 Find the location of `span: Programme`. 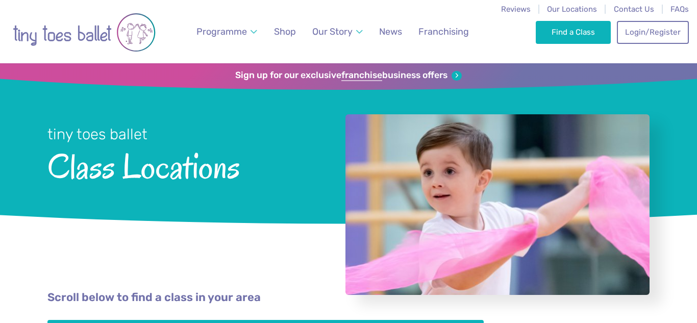

span: Programme is located at coordinates (221, 31).